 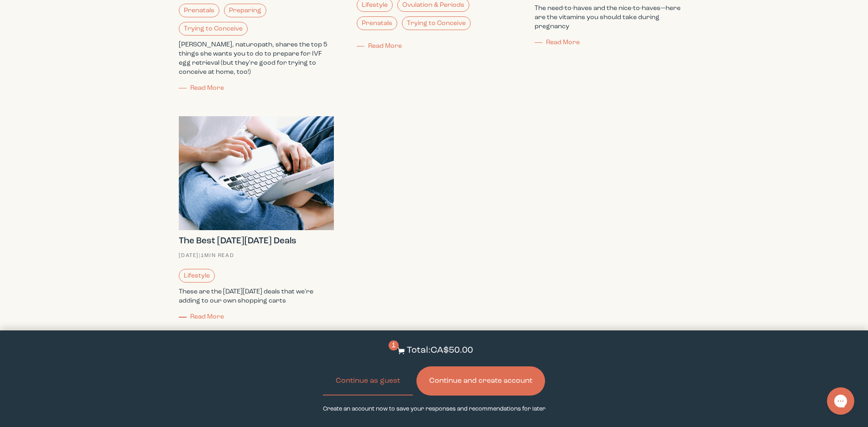 I want to click on a: Lifestyle, so click(x=196, y=276).